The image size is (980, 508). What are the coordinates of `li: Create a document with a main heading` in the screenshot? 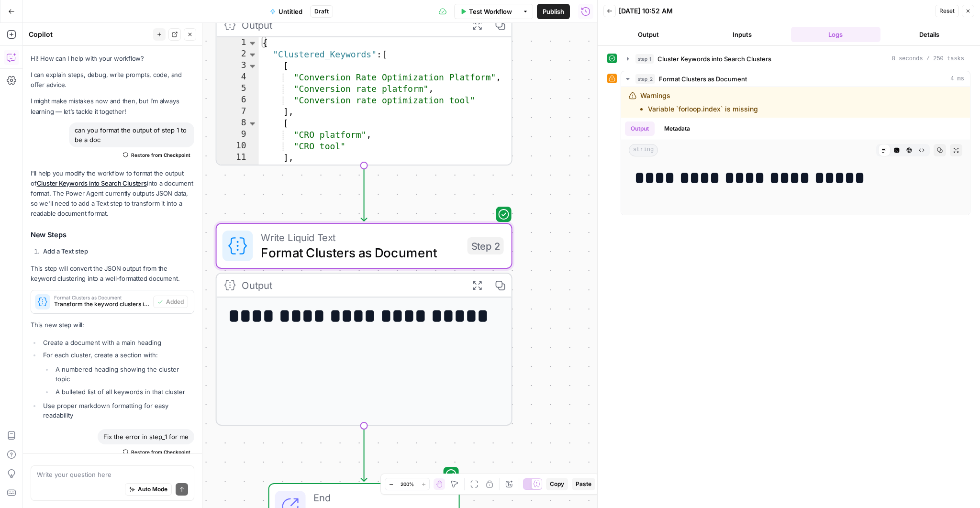 It's located at (118, 342).